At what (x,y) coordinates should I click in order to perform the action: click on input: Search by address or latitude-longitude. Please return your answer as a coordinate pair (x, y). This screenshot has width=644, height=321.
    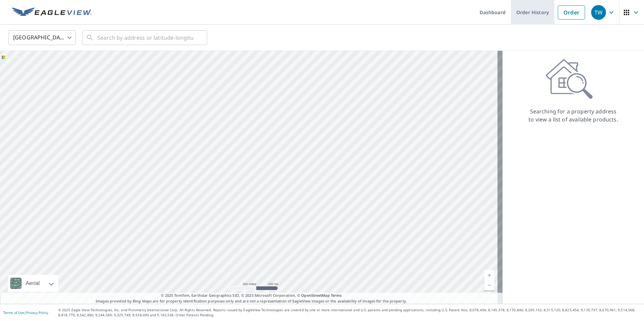
    Looking at the image, I should click on (145, 37).